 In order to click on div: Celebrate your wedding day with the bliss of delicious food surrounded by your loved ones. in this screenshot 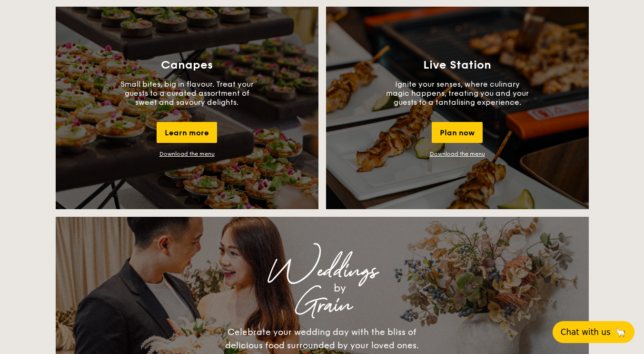, I will do `click(322, 338)`.